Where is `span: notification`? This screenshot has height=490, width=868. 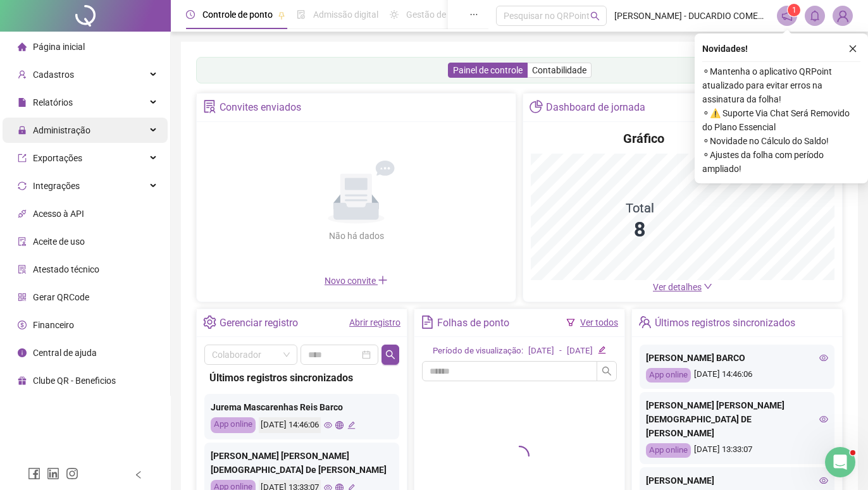
span: notification is located at coordinates (787, 16).